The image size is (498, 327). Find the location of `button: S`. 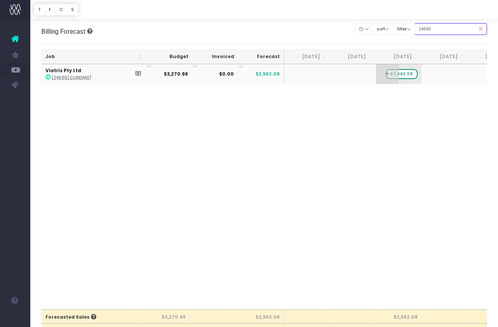

button: S is located at coordinates (72, 9).